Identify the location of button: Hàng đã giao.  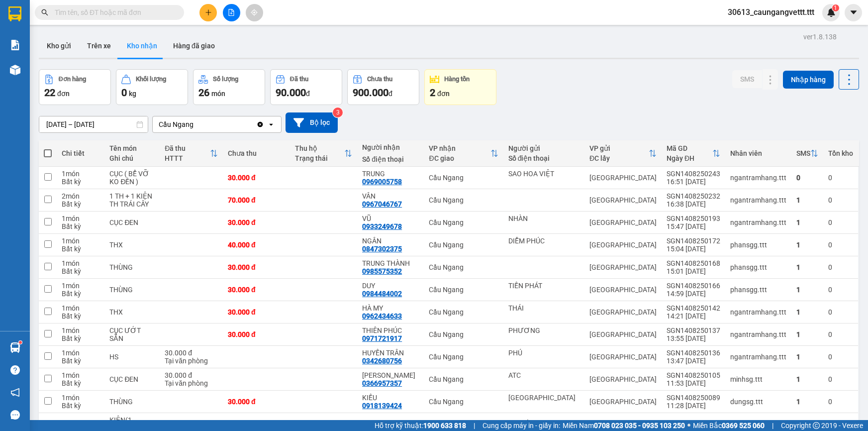
(194, 46).